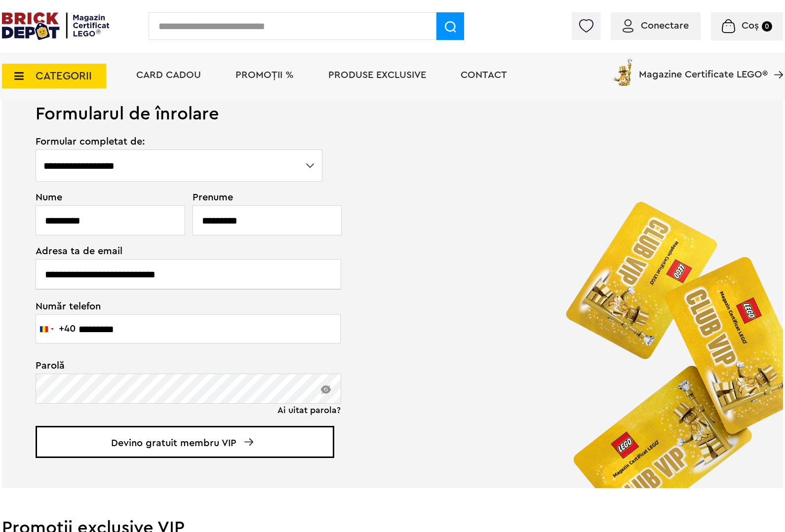 This screenshot has width=785, height=532. What do you see at coordinates (704, 68) in the screenshot?
I see `span: Magazine Certificate LEGO®` at bounding box center [704, 68].